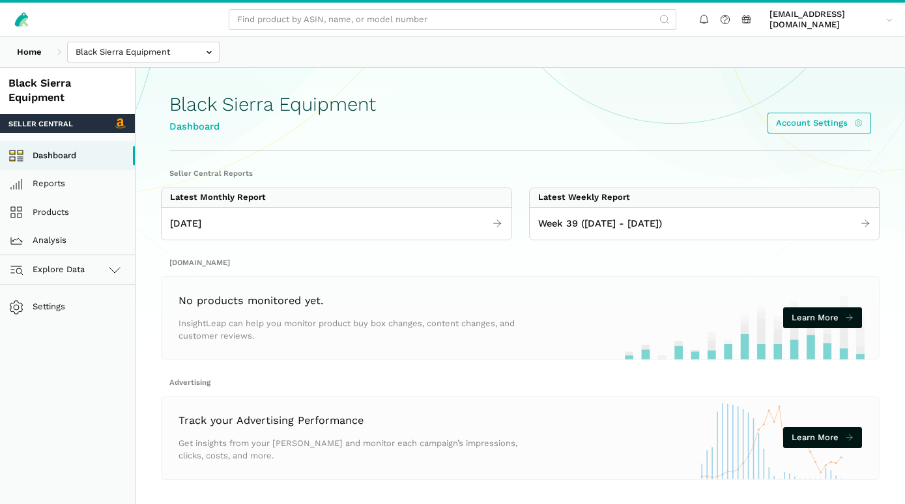  I want to click on h2: Seller Central Reports, so click(520, 173).